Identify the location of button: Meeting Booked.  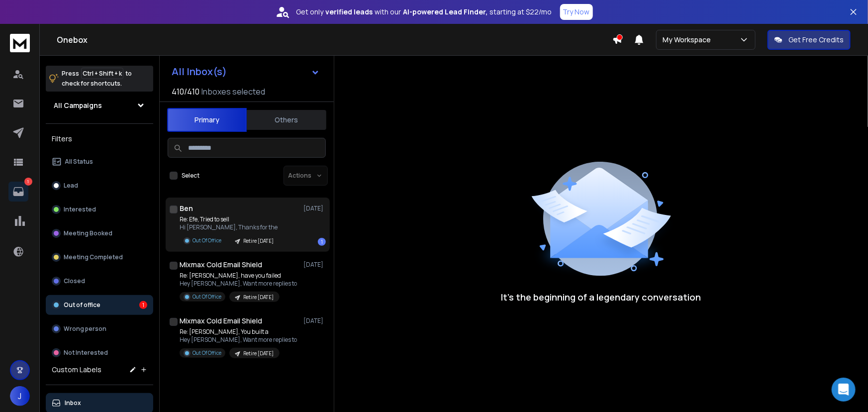
(100, 233).